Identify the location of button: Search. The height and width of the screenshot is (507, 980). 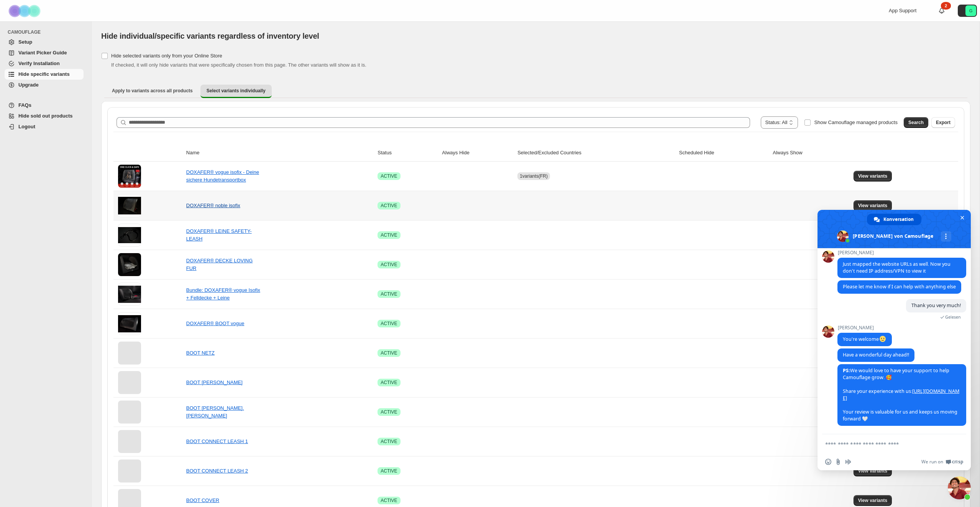
(916, 123).